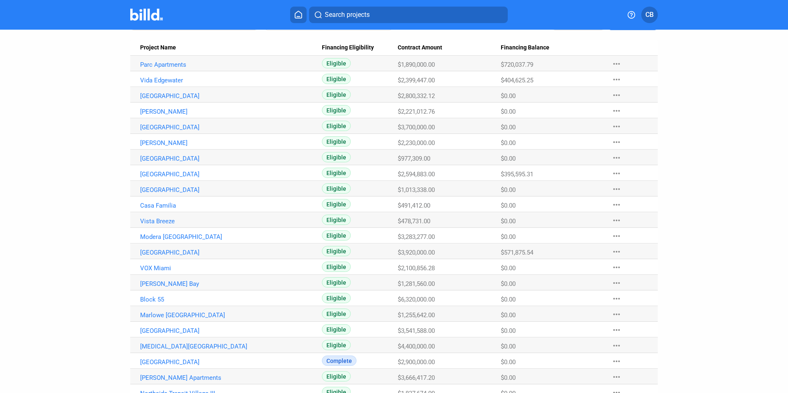  I want to click on span: $2,100,856.28, so click(416, 268).